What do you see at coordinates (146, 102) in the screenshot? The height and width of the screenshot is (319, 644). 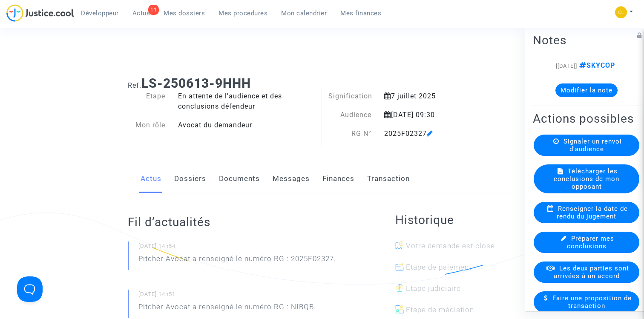 I see `div: Etape` at bounding box center [146, 102].